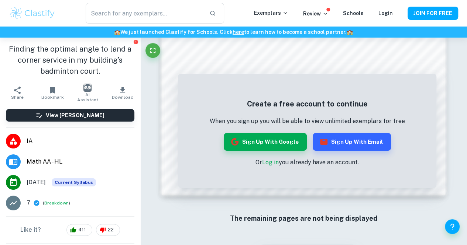 The width and height of the screenshot is (467, 245). I want to click on input: Search for any exemplars..., so click(145, 13).